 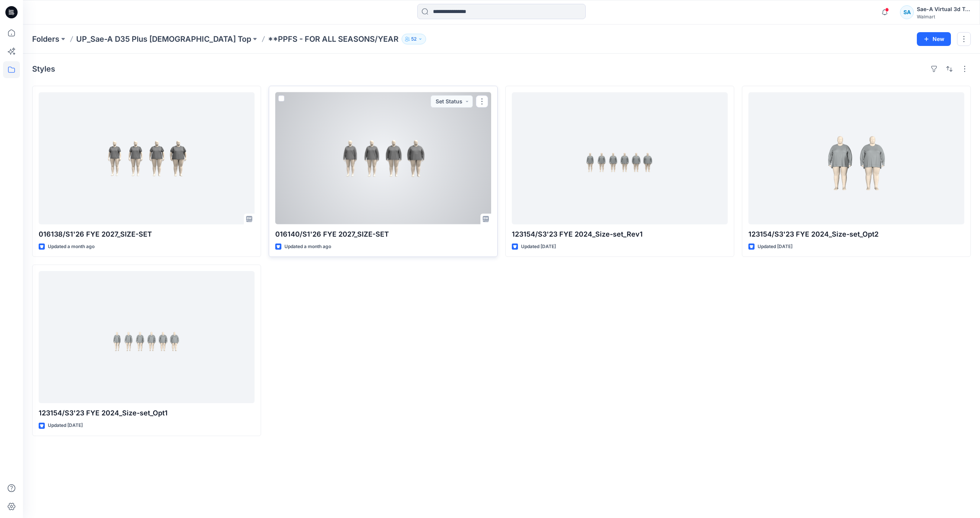 I want to click on h4: Styles, so click(x=43, y=69).